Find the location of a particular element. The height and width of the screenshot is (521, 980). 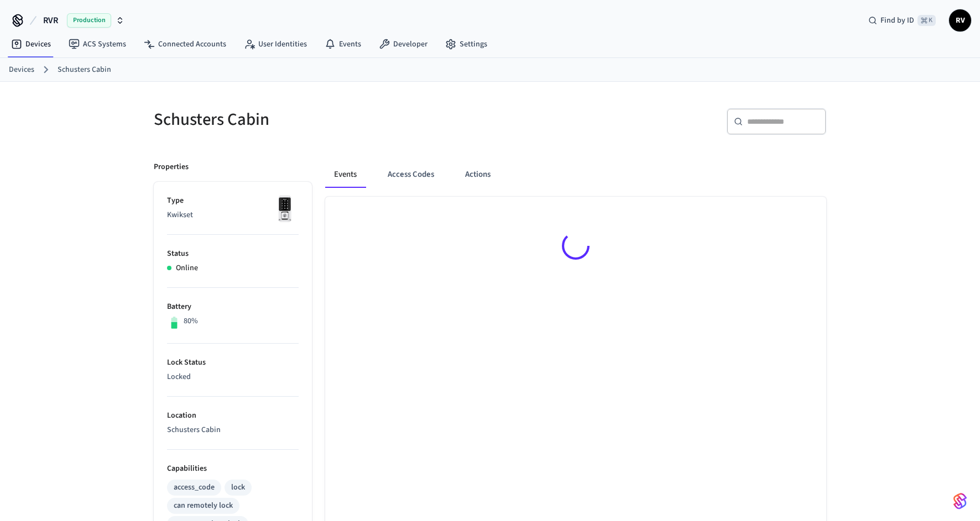

p: Properties is located at coordinates (171, 167).